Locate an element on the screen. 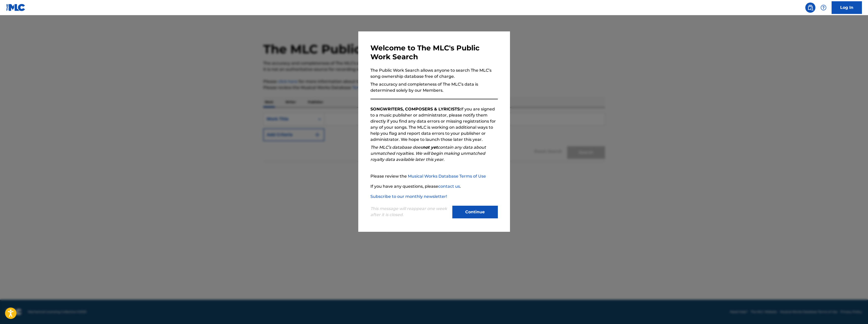 This screenshot has height=324, width=868. p: If you are signed to a music publisher or administrator, please notify them directly if you find ... is located at coordinates (434, 125).